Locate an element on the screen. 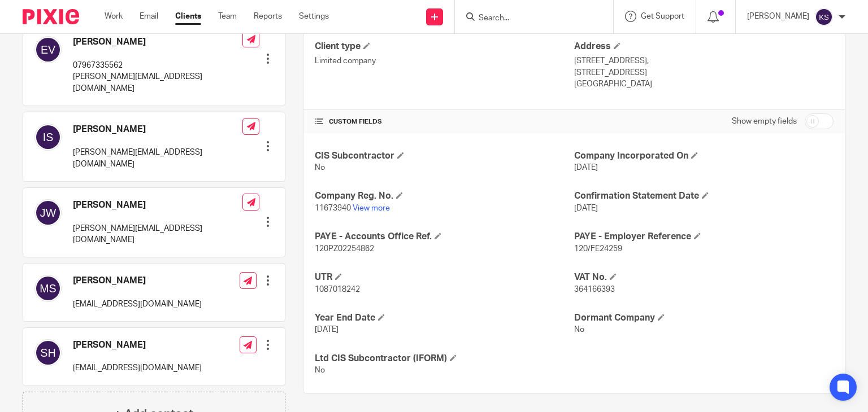 This screenshot has width=868, height=412. a: Clients is located at coordinates (188, 17).